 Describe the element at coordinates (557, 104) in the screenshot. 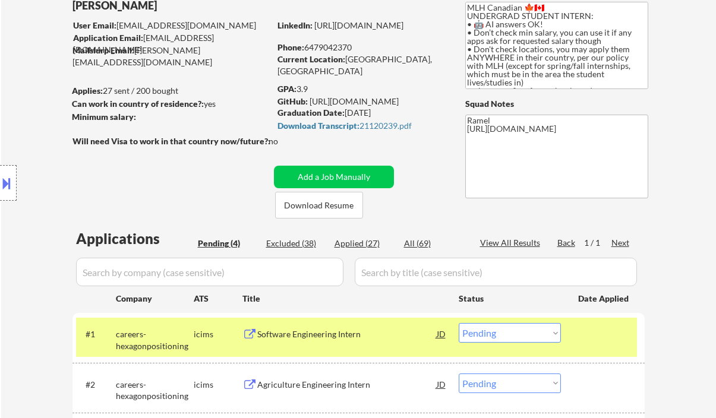

I see `div: Squad Notes` at that location.